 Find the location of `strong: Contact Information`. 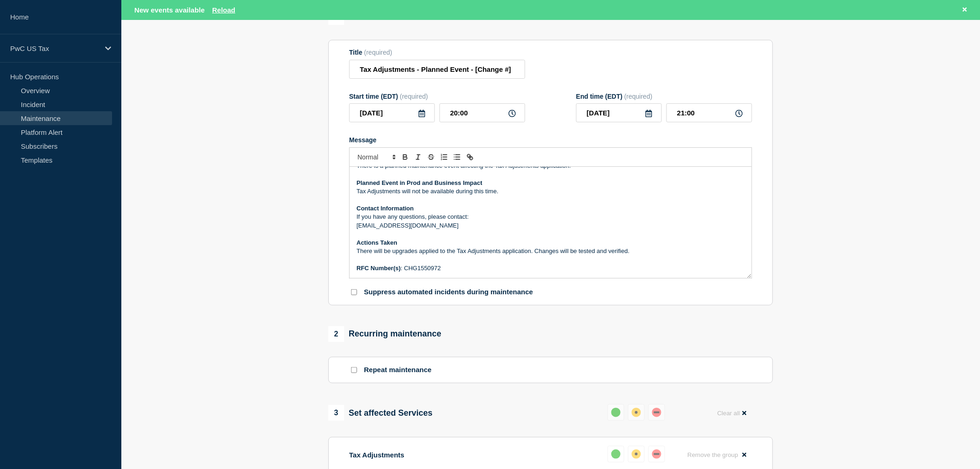

strong: Contact Information is located at coordinates (385, 208).